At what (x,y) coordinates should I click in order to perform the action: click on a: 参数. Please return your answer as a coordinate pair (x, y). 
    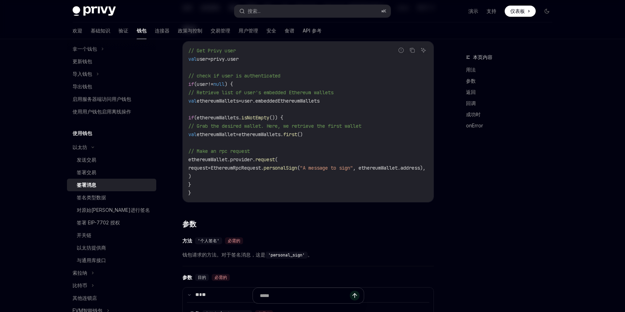
    Looking at the image, I should click on (512, 81).